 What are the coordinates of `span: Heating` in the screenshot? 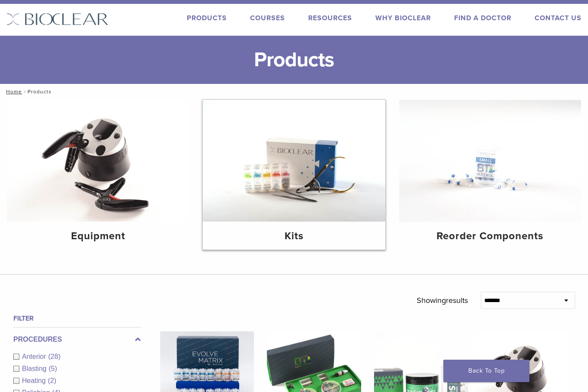 It's located at (35, 380).